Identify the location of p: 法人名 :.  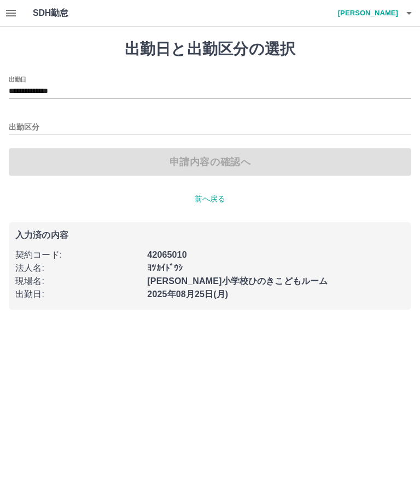
(78, 268).